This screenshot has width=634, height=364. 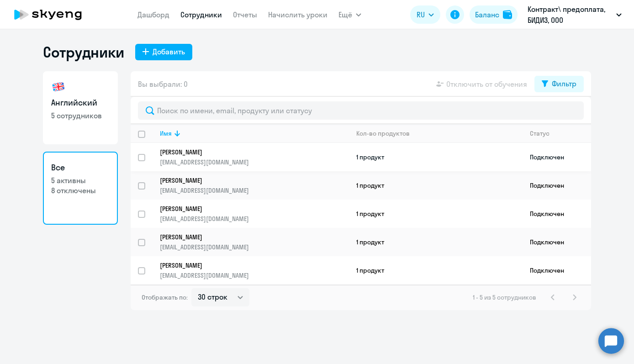 What do you see at coordinates (168, 51) in the screenshot?
I see `div: Добавить` at bounding box center [168, 51].